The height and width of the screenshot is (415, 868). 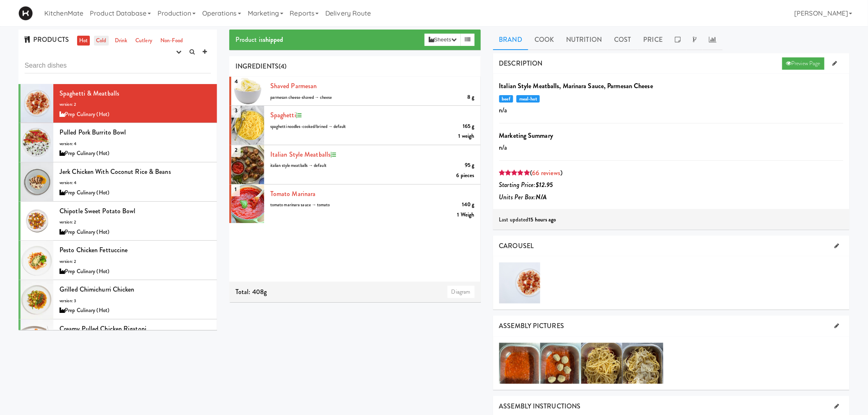 I want to click on li: 2Italian Style Meatballs95 gitalian style meatballs → default6 pieces, so click(x=355, y=165).